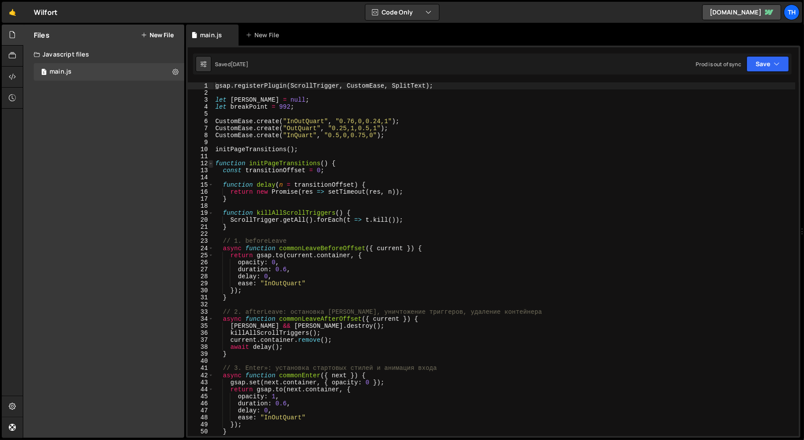 This screenshot has width=804, height=440. Describe the element at coordinates (200, 354) in the screenshot. I see `div: 39` at that location.